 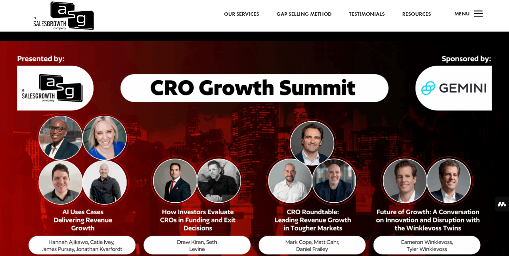 What do you see at coordinates (417, 14) in the screenshot?
I see `a: Resources` at bounding box center [417, 14].